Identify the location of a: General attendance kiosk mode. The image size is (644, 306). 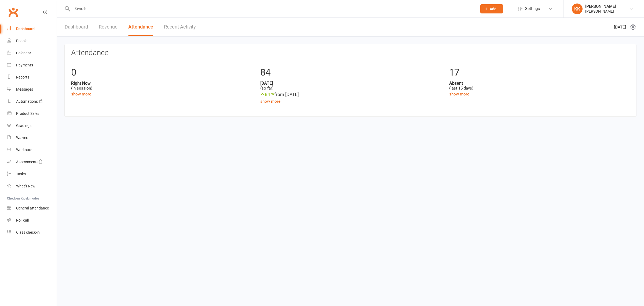
(32, 208).